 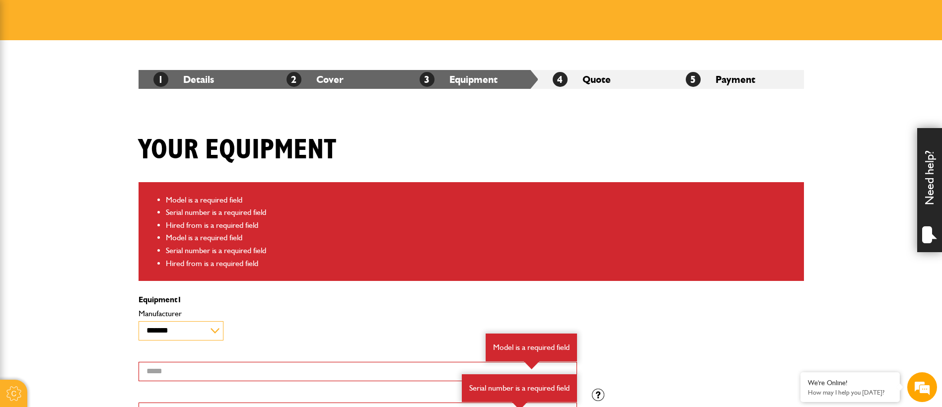 I want to click on div: Serial number is a required field, so click(x=519, y=388).